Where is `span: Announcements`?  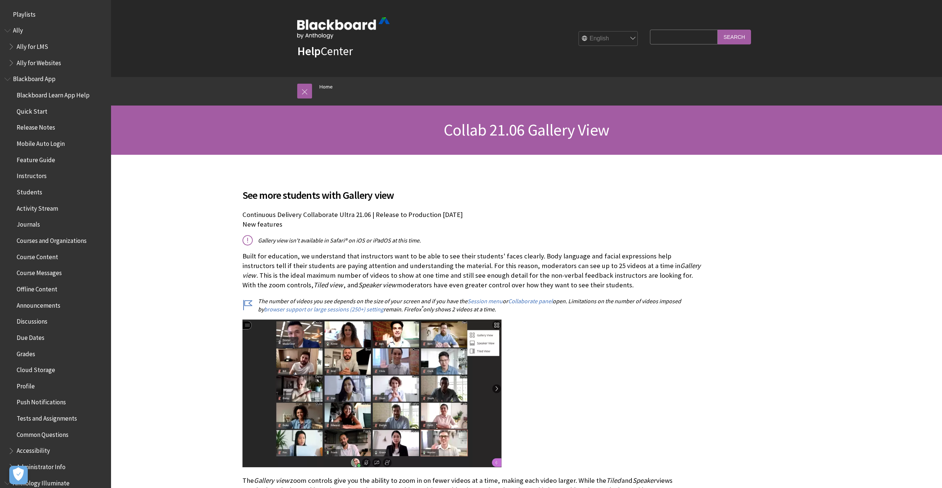
span: Announcements is located at coordinates (38, 304).